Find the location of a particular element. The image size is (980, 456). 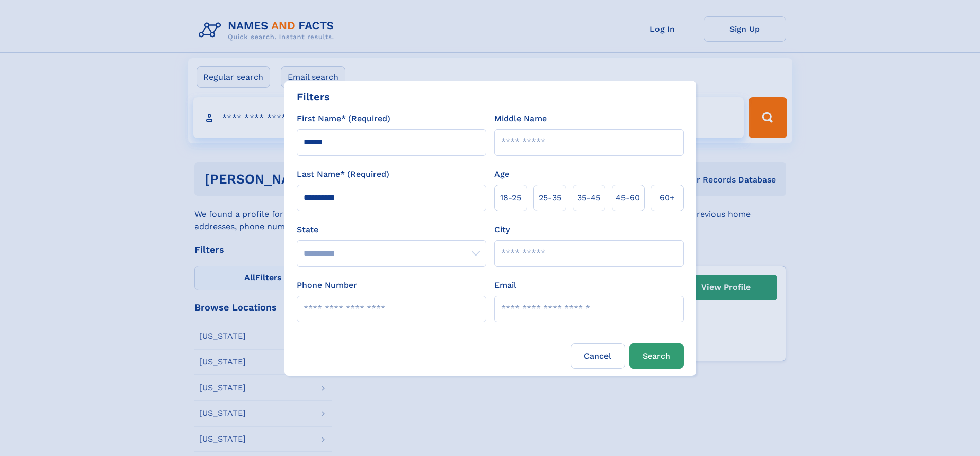

span: 18‑25 is located at coordinates (510, 198).